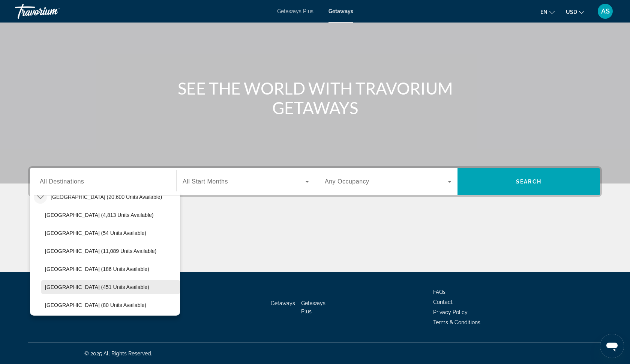 The image size is (630, 364). What do you see at coordinates (347, 181) in the screenshot?
I see `span: Any Occupancy` at bounding box center [347, 181].